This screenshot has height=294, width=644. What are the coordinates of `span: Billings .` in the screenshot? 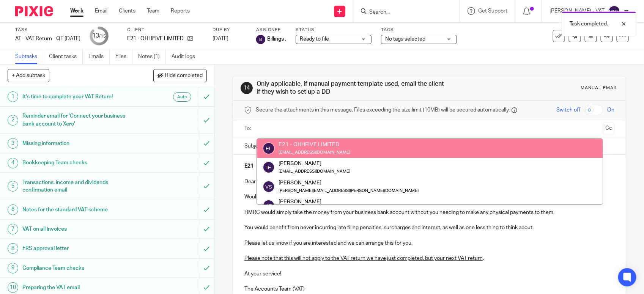 It's located at (277, 39).